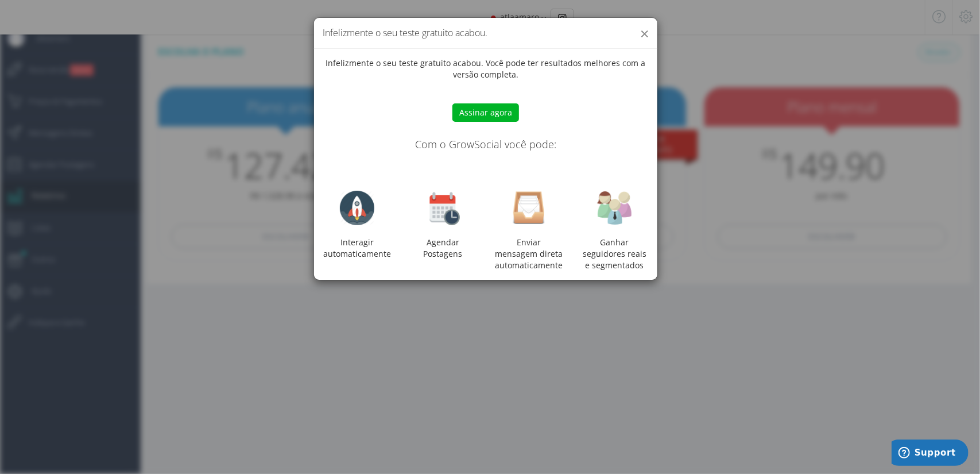 Image resolution: width=980 pixels, height=474 pixels. Describe the element at coordinates (615, 254) in the screenshot. I see `div: Ganhar seguidores reais e segmentados` at that location.